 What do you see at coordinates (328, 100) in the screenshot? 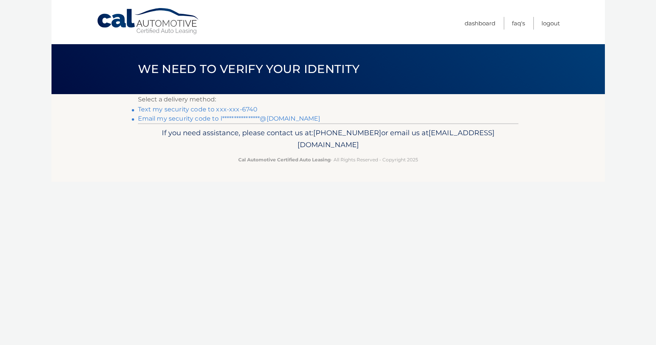
I see `p: Select a delivery method:` at bounding box center [328, 100].